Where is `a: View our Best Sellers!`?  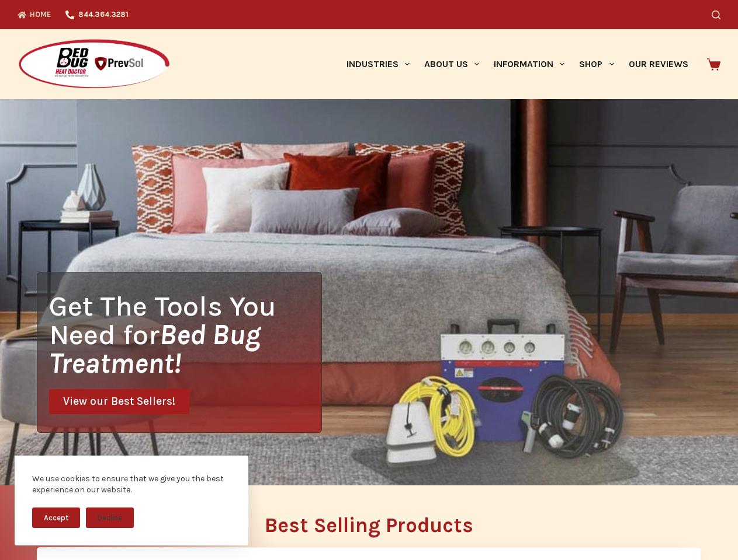
a: View our Best Sellers! is located at coordinates (119, 402).